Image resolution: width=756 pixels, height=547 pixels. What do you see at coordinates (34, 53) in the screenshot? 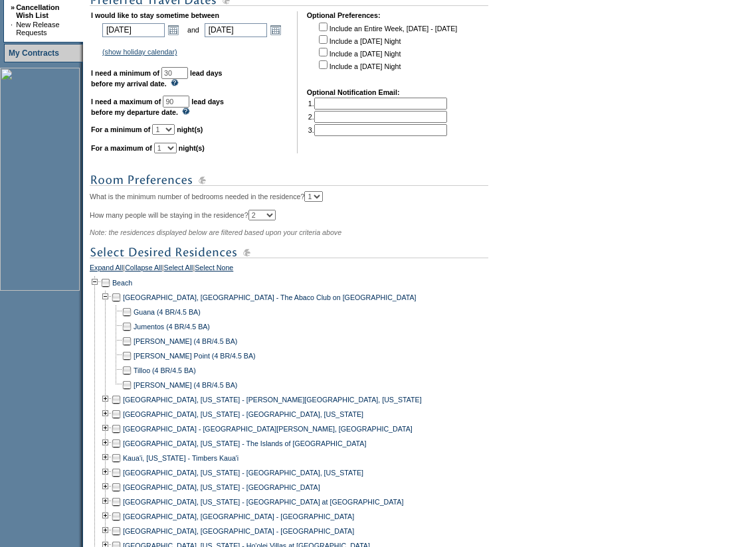
I see `a: My Contracts` at bounding box center [34, 53].